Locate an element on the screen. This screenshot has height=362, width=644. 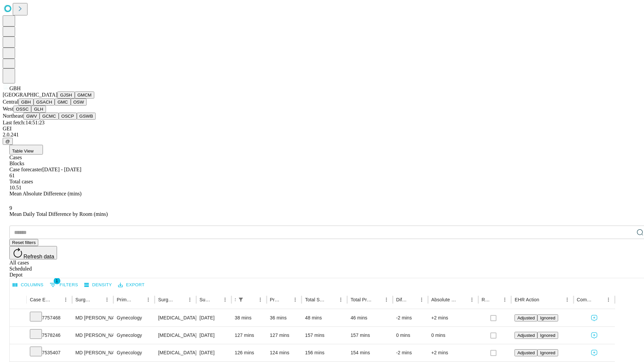
div: Total Predicted Duration is located at coordinates (361, 299).